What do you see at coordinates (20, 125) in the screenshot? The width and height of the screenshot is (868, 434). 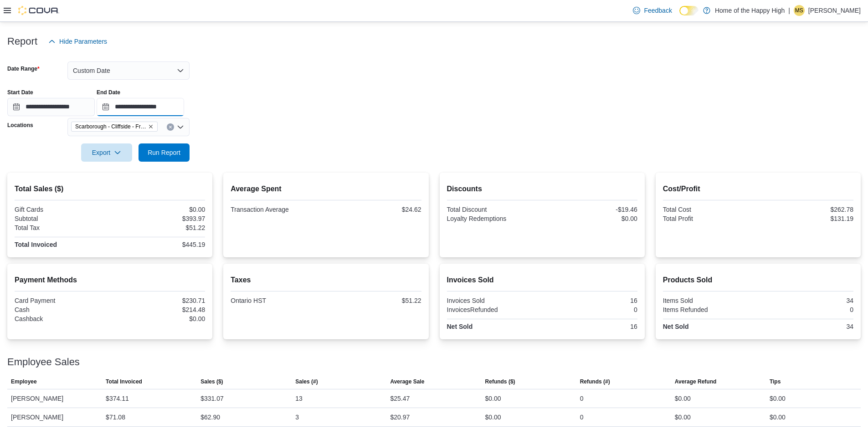 I see `label: Locations` at bounding box center [20, 125].